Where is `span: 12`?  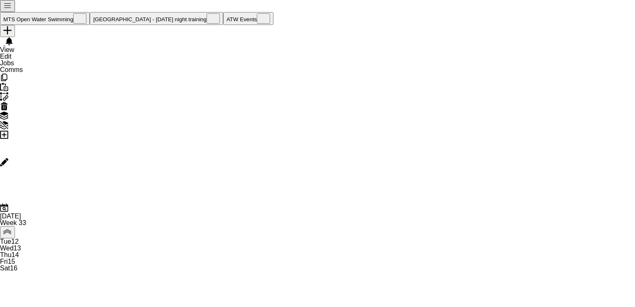 span: 12 is located at coordinates (15, 241).